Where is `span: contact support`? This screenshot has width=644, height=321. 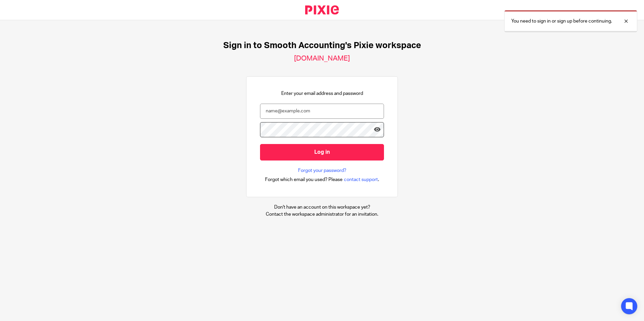
span: contact support is located at coordinates (361, 179).